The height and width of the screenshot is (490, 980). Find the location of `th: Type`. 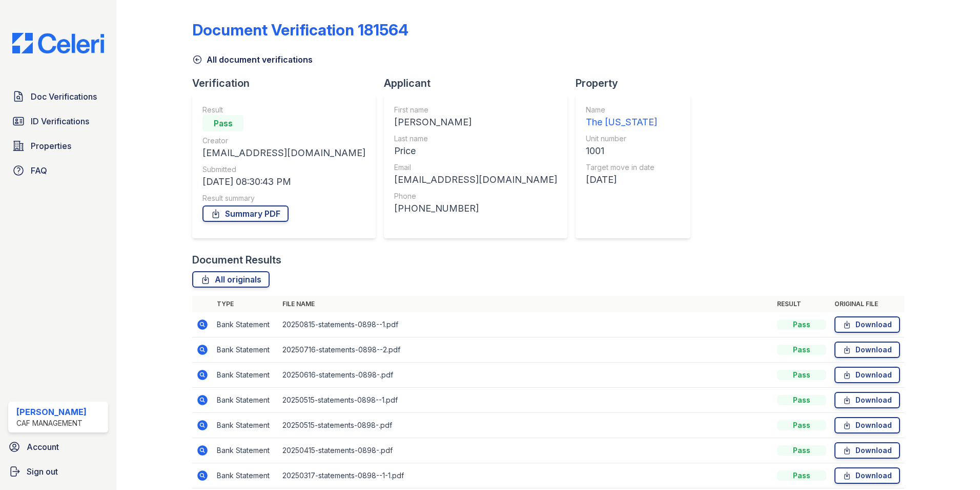

th: Type is located at coordinates (246, 304).